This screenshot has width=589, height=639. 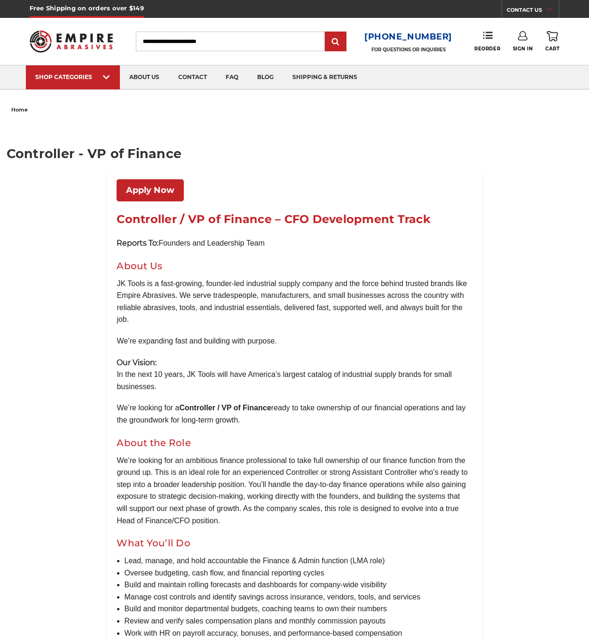 What do you see at coordinates (325, 77) in the screenshot?
I see `a: shipping & returns` at bounding box center [325, 77].